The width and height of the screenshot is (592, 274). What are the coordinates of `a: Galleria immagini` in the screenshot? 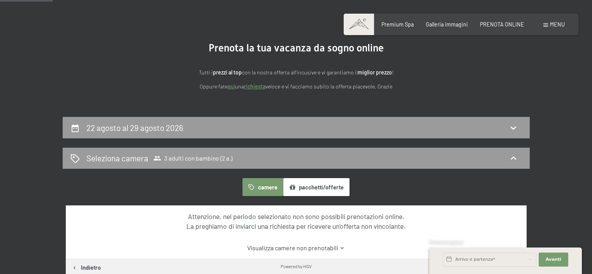 It's located at (447, 24).